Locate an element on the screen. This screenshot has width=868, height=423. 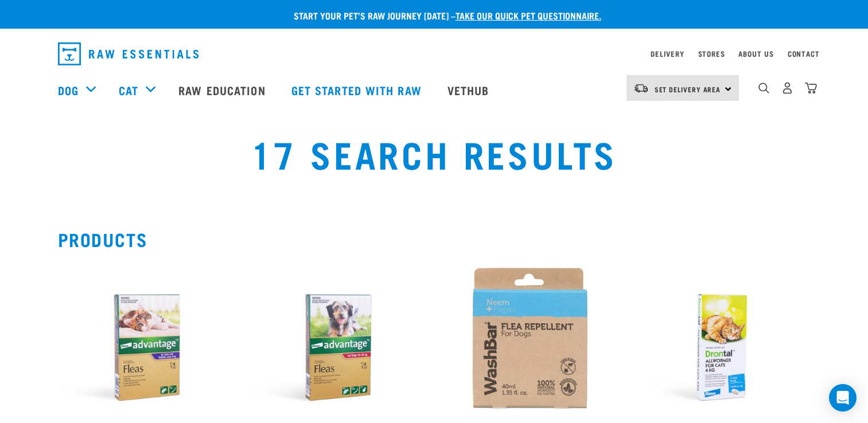
img: home-icon-1@2x.png is located at coordinates (764, 88).